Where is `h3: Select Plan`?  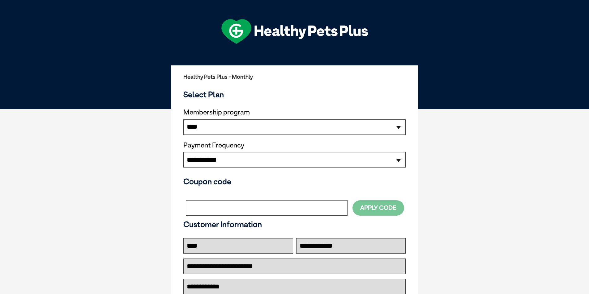 h3: Select Plan is located at coordinates (294, 95).